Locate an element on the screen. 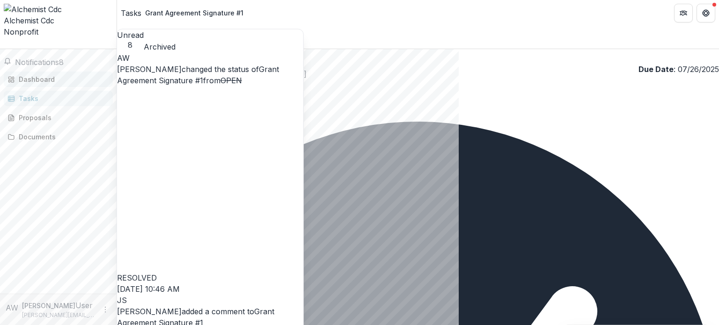 Image resolution: width=719 pixels, height=325 pixels. button: Get Help is located at coordinates (705, 13).